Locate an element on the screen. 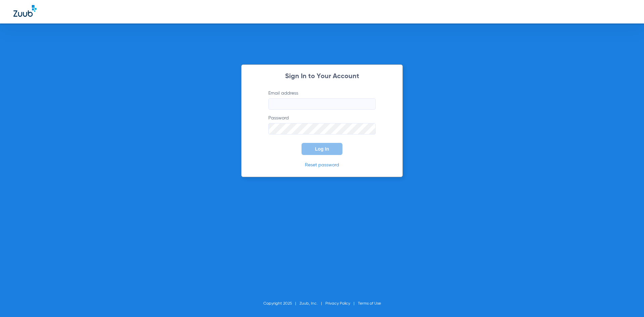 The height and width of the screenshot is (317, 644). input: Password is located at coordinates (322, 129).